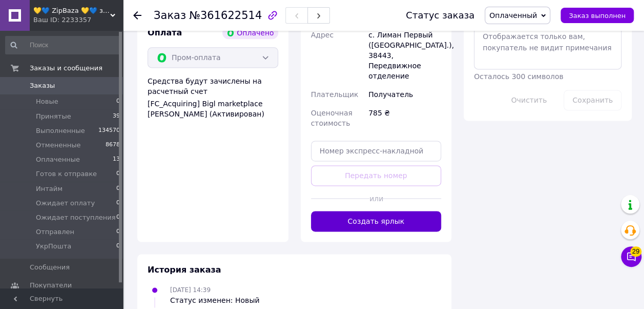  I want to click on span: Отправлен, so click(55, 232).